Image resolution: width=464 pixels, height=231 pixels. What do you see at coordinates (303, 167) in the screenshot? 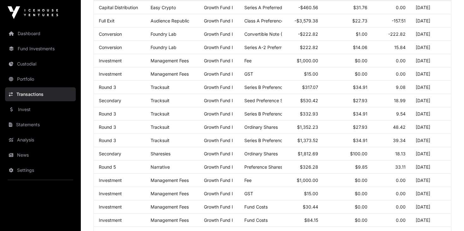
I see `td: $326.28` at bounding box center [303, 167].